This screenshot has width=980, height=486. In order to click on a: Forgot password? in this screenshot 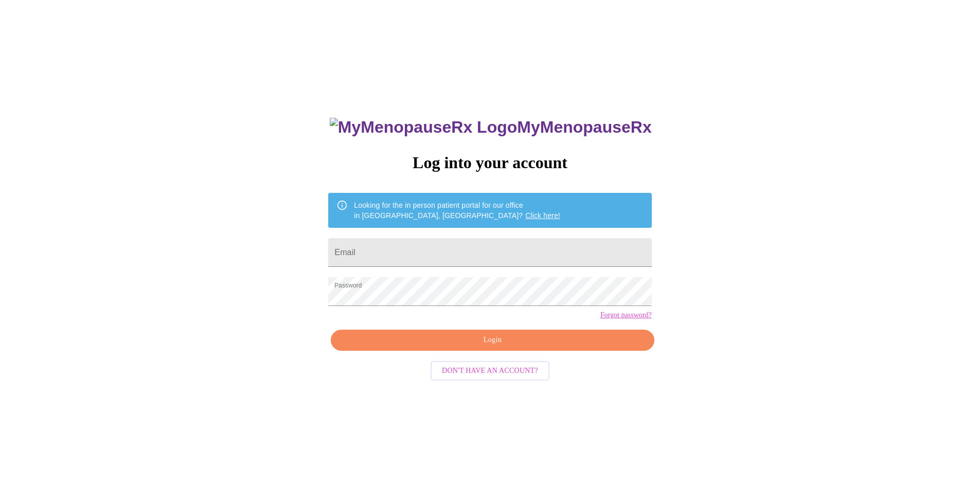, I will do `click(626, 316)`.